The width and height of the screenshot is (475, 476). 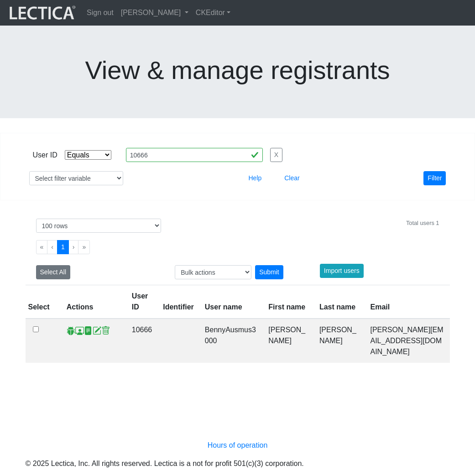 I want to click on th: Identifier, so click(x=178, y=302).